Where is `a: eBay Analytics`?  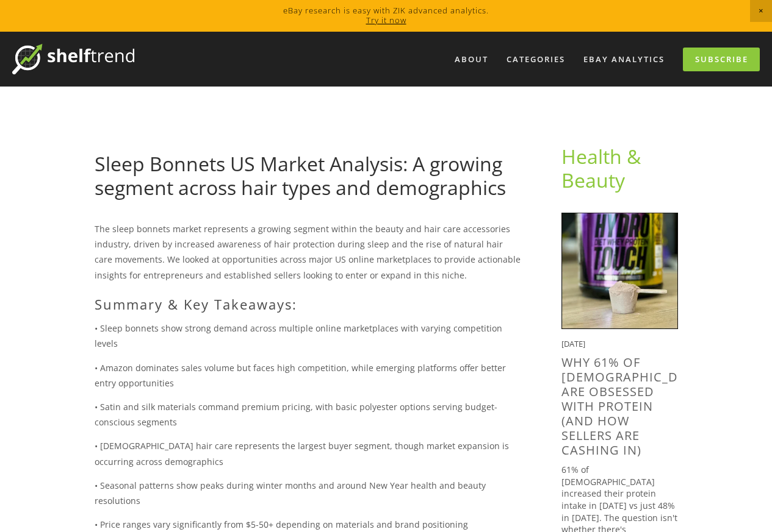 a: eBay Analytics is located at coordinates (623, 59).